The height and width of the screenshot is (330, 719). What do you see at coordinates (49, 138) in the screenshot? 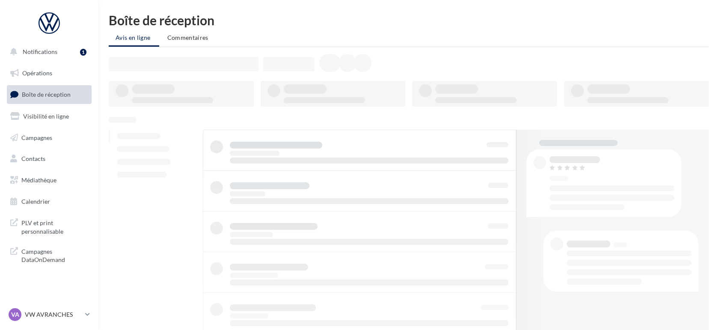
I see `a: Campagnes` at bounding box center [49, 138].